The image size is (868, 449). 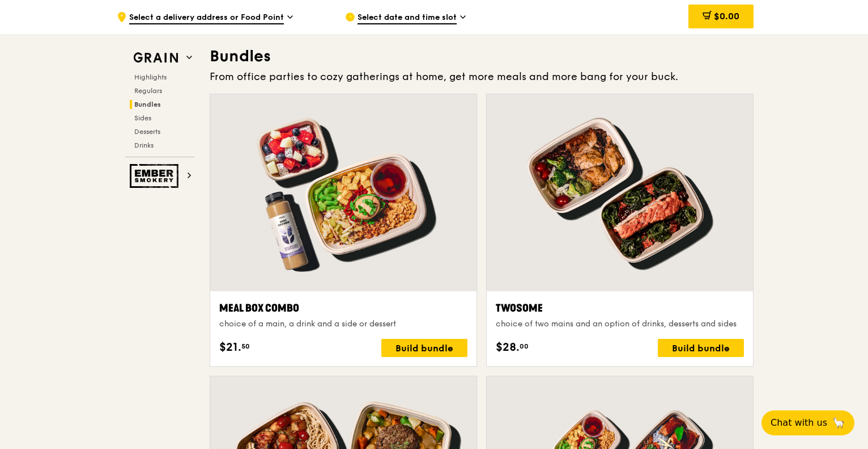 I want to click on button: Chat with us🦙, so click(x=808, y=422).